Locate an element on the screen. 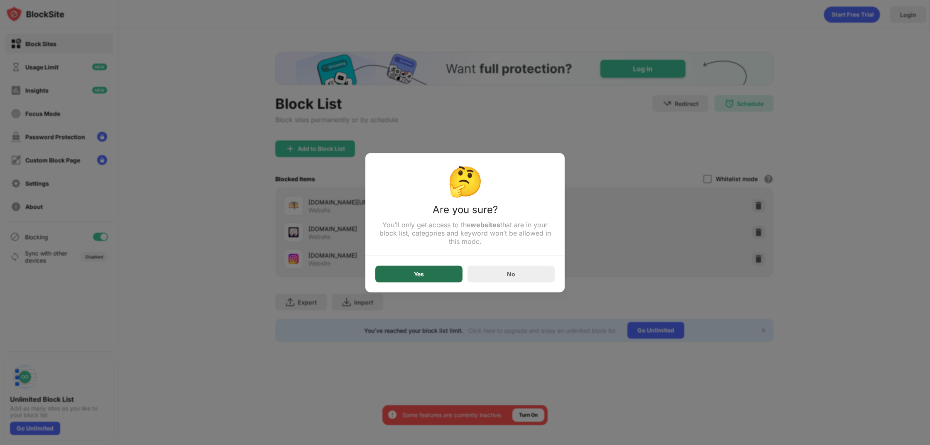 The width and height of the screenshot is (930, 445). div: Yes is located at coordinates (419, 274).